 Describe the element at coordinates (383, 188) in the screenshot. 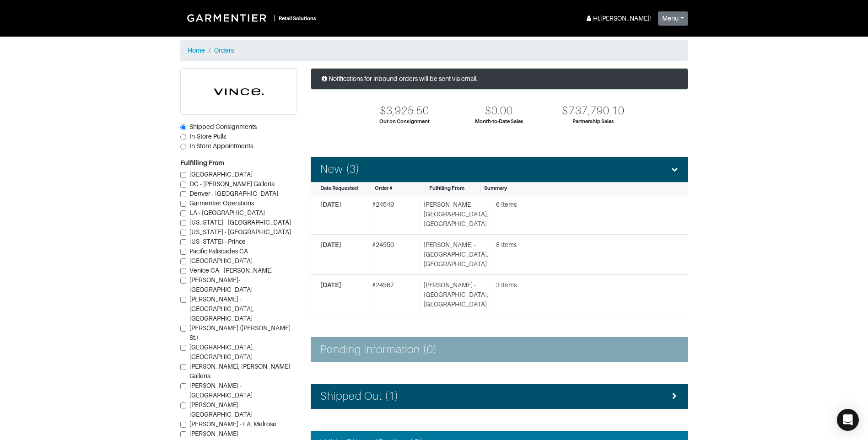

I see `span: Order #` at that location.